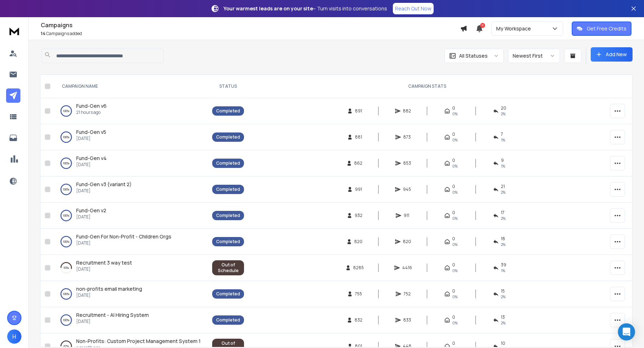 This screenshot has height=348, width=644. Describe the element at coordinates (407, 294) in the screenshot. I see `span: 752` at that location.